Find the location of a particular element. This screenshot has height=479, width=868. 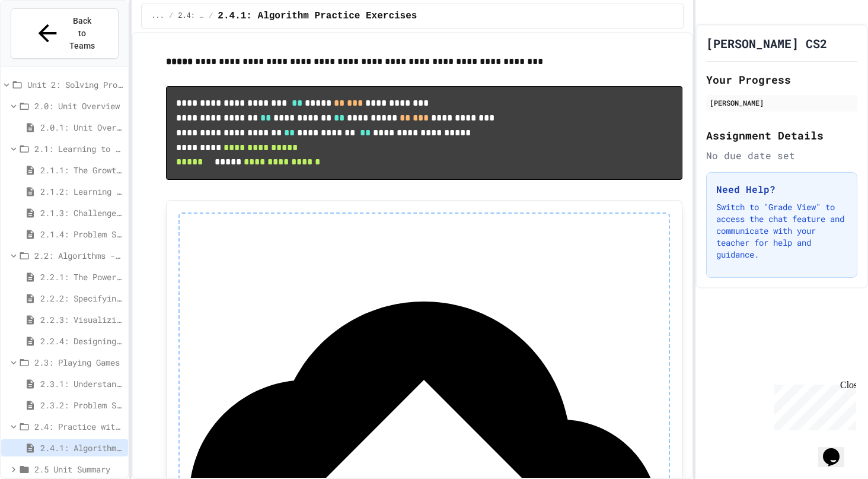

h2: Assignment Details is located at coordinates (781, 135).